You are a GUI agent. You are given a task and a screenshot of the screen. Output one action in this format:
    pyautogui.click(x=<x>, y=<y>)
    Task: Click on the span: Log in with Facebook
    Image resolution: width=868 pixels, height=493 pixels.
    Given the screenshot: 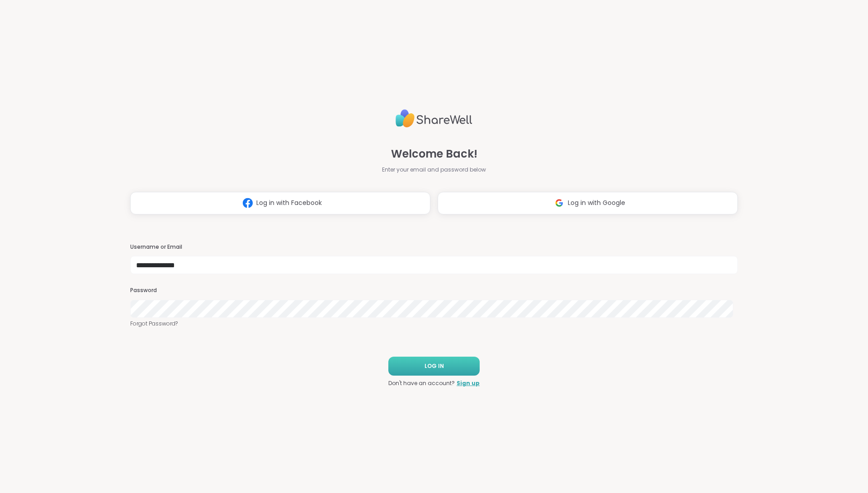 What is the action you would take?
    pyautogui.click(x=289, y=203)
    